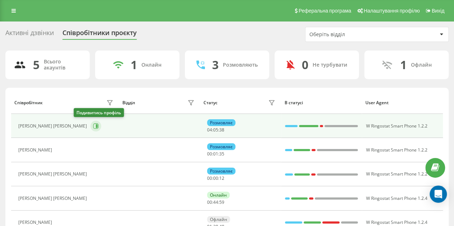 This screenshot has width=454, height=226. I want to click on div: 3, so click(215, 65).